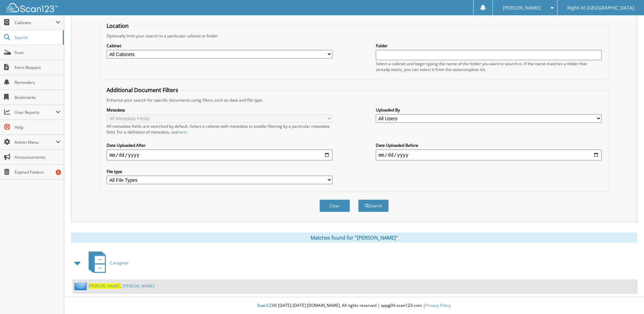 The height and width of the screenshot is (314, 644). I want to click on label: Date Uploaded Before, so click(489, 145).